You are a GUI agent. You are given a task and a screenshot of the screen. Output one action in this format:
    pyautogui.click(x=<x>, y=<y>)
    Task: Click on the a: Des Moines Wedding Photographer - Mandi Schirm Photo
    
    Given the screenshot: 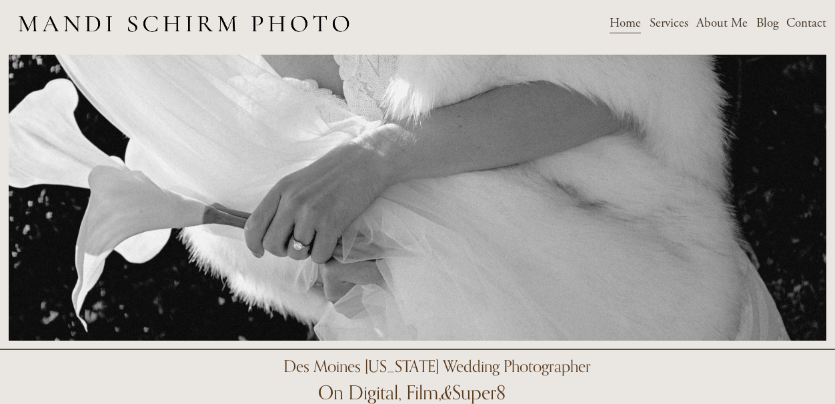 What is the action you would take?
    pyautogui.click(x=184, y=23)
    